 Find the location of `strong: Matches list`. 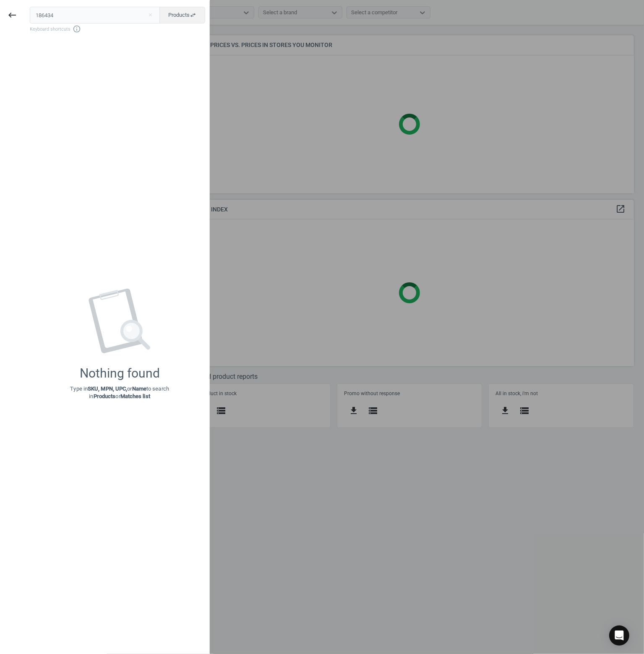

strong: Matches list is located at coordinates (135, 396).